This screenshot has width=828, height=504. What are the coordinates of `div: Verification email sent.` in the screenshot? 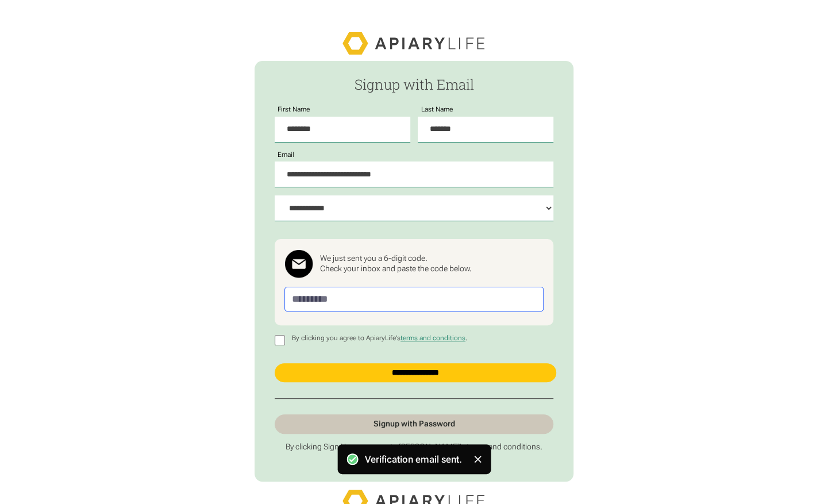 It's located at (413, 459).